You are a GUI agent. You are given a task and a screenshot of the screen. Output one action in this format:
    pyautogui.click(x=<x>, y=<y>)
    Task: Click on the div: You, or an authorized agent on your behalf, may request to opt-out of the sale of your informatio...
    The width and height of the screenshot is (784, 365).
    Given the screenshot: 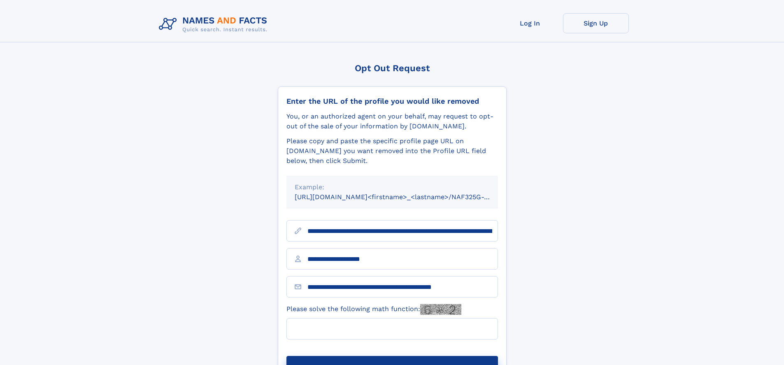 What is the action you would take?
    pyautogui.click(x=392, y=121)
    